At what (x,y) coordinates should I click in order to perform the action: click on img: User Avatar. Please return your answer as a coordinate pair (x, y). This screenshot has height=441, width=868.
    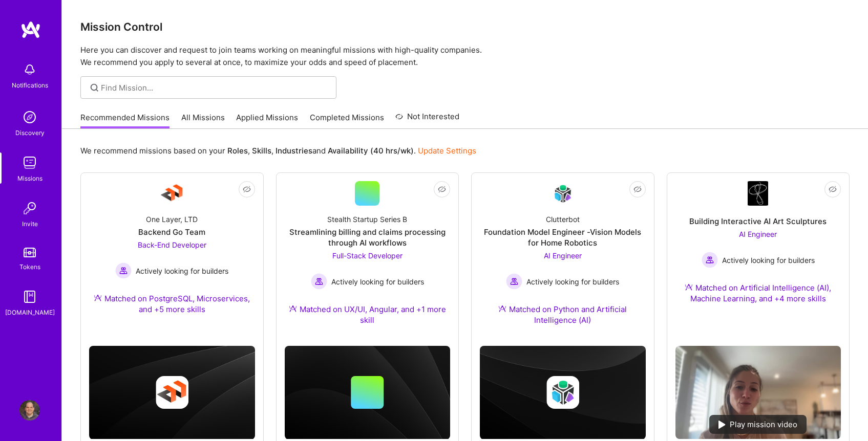
    Looking at the image, I should click on (29, 411).